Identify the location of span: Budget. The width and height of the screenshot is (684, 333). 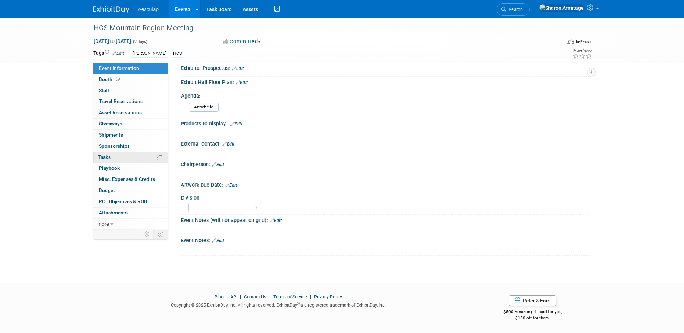
(107, 190).